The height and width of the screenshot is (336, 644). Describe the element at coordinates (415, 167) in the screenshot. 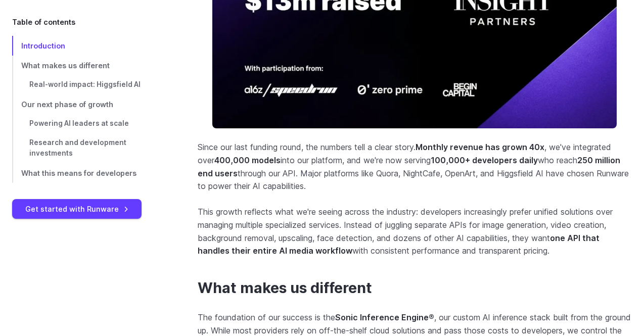

I see `p: Since our last funding round, the numbers tell a clear story. , we've integrated over into our pl...` at that location.